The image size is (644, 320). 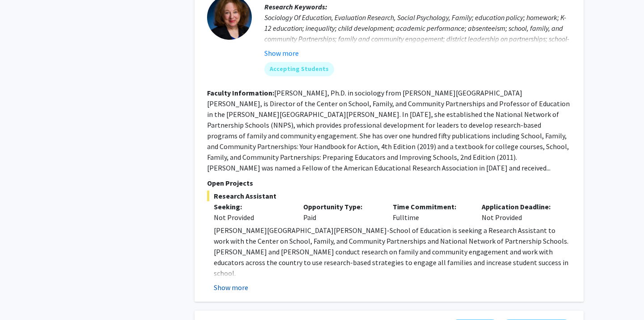 What do you see at coordinates (389, 196) in the screenshot?
I see `span: Research Assistant` at bounding box center [389, 196].